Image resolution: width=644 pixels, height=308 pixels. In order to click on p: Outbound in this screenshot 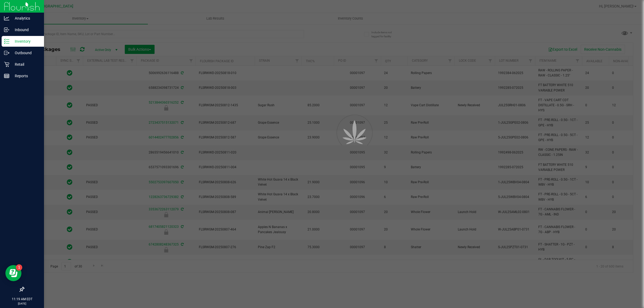, I will do `click(26, 53)`.